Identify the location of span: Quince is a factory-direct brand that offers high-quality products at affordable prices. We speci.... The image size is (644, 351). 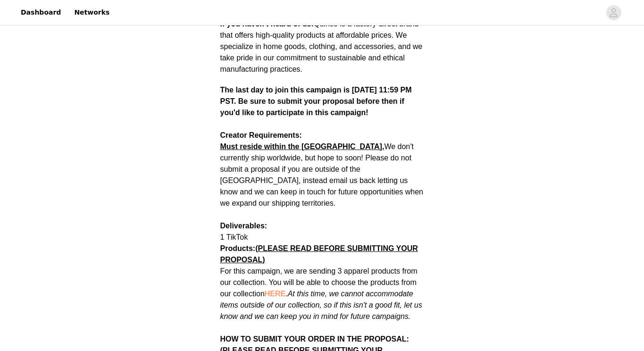
(321, 46).